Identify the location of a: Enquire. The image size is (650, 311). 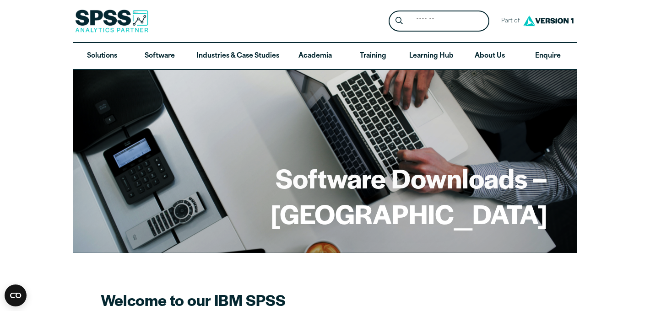
(548, 56).